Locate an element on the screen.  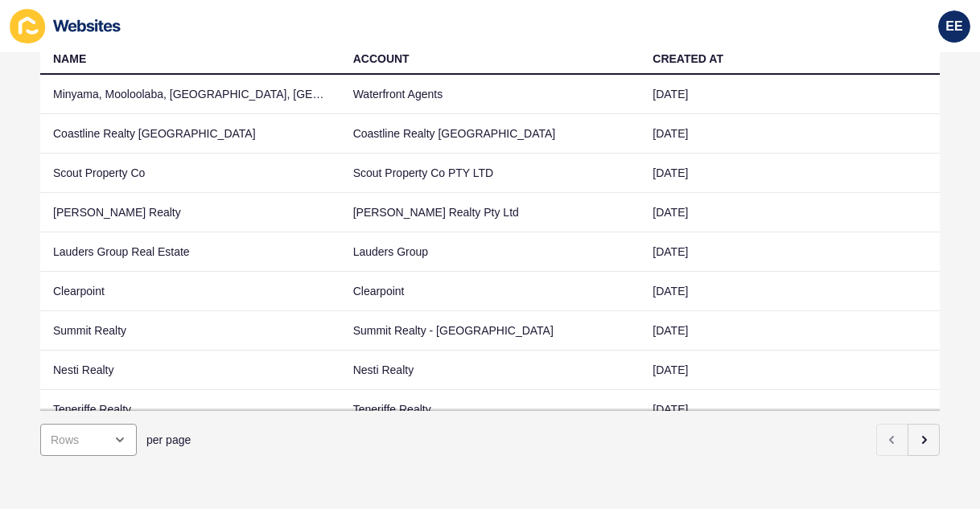
td: Summit Realty is located at coordinates (190, 331).